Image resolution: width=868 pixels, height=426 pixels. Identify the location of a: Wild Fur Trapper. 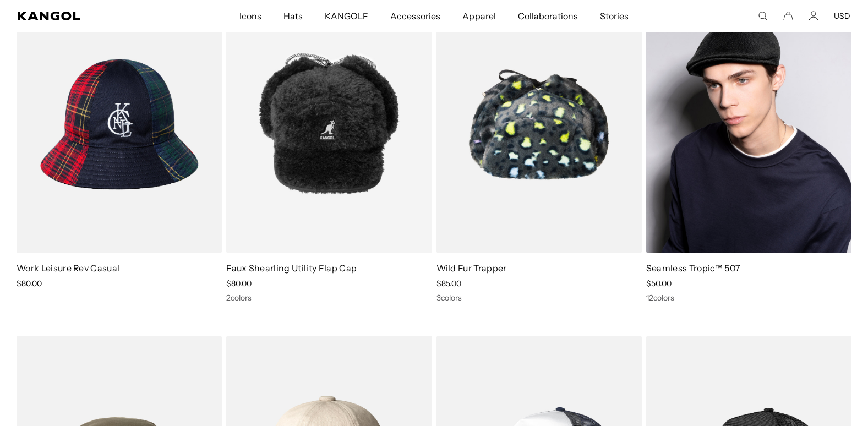
(472, 268).